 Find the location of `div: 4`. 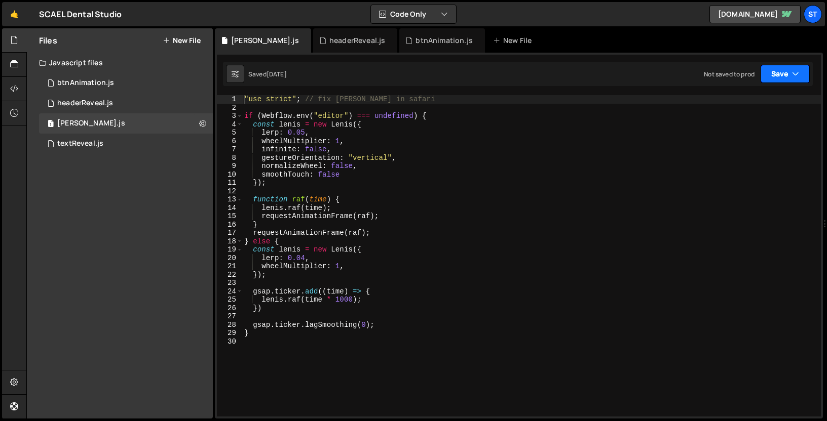

div: 4 is located at coordinates (229, 125).